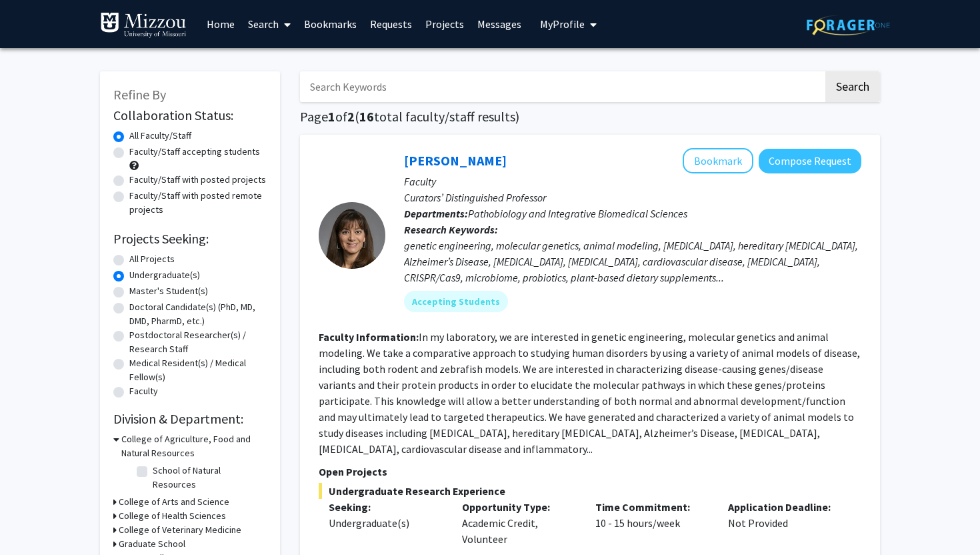 This screenshot has height=555, width=980. What do you see at coordinates (561, 24) in the screenshot?
I see `span: My Profile` at bounding box center [561, 24].